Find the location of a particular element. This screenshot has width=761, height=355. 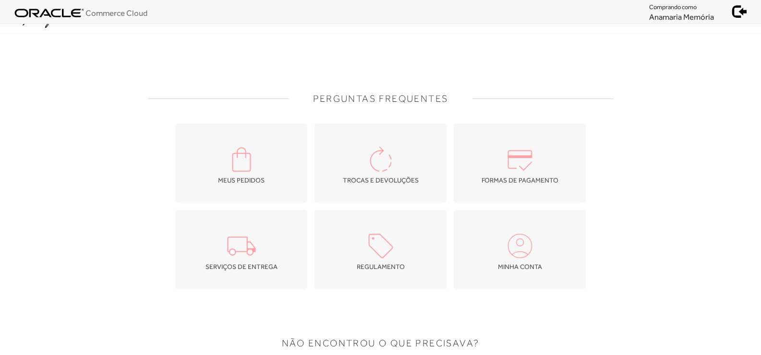

span: SERVIÇOS DE ENTREGA is located at coordinates (241, 266).